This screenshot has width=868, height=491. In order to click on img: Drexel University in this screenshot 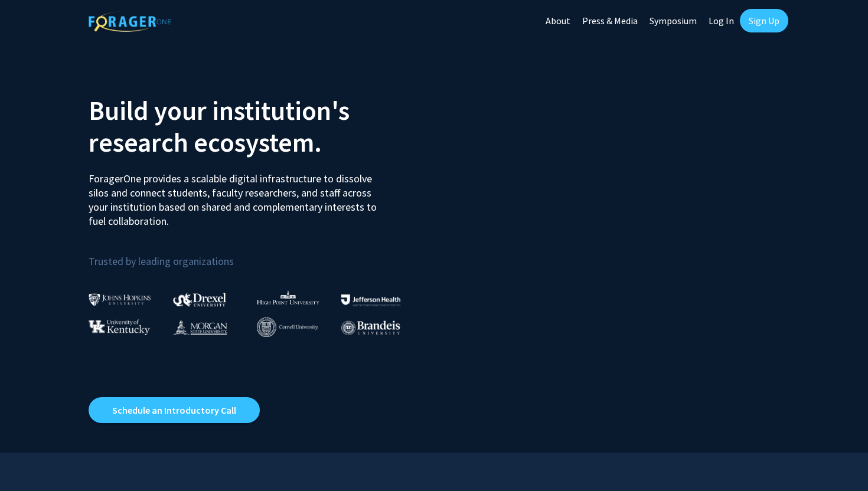, I will do `click(199, 299)`.